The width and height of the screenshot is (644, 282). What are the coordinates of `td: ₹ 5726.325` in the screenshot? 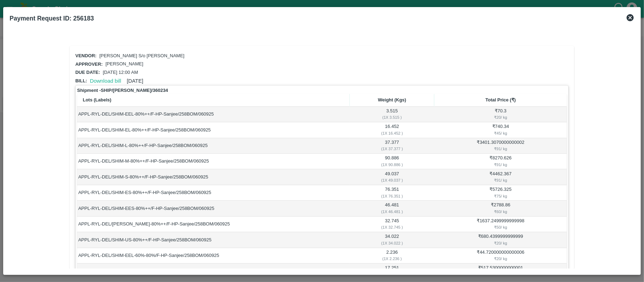 It's located at (501, 193).